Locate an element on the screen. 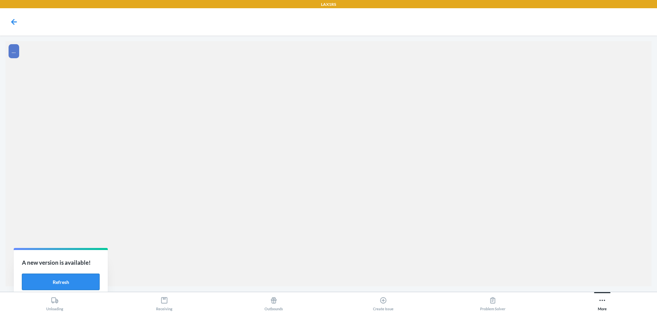 Image resolution: width=657 pixels, height=312 pixels. div: Unloading is located at coordinates (55, 302).